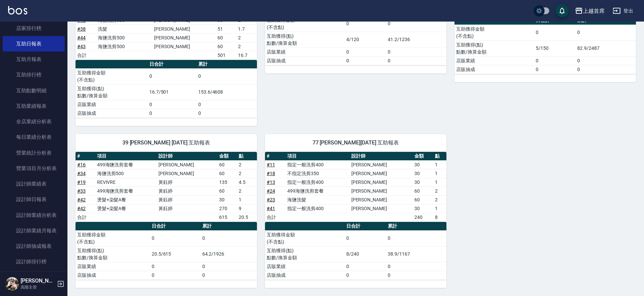  Describe the element at coordinates (34, 246) in the screenshot. I see `a: 設計師抽成報表` at that location.